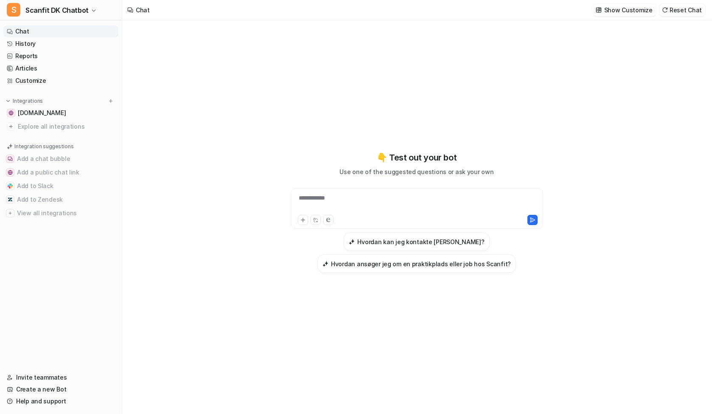 The height and width of the screenshot is (414, 712). Describe the element at coordinates (111, 101) in the screenshot. I see `img: menu_add.svg` at that location.